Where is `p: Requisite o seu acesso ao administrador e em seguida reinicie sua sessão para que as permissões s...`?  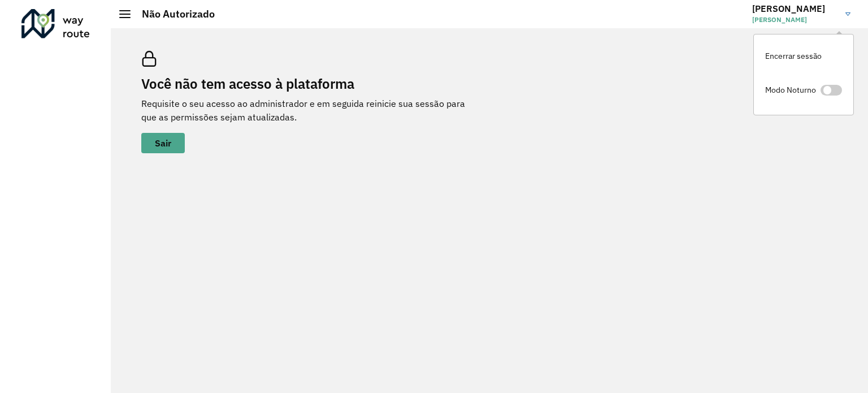
p: Requisite o seu acesso ao administrador e em seguida reinicie sua sessão para que as permissões s... is located at coordinates (311, 110).